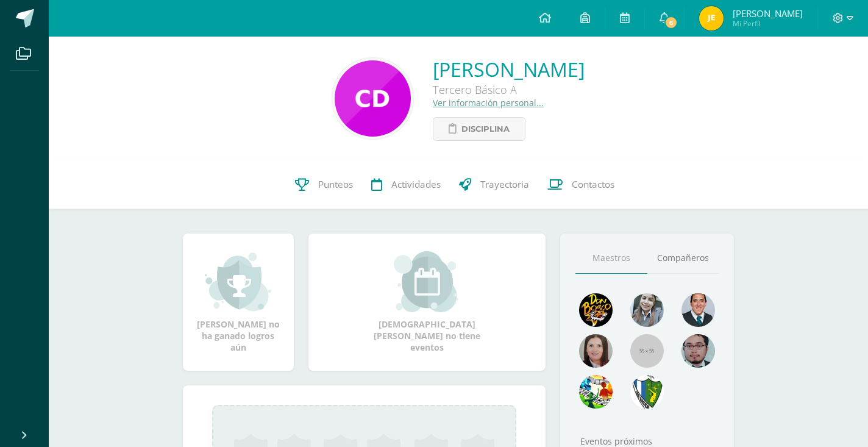 The width and height of the screenshot is (868, 447). What do you see at coordinates (324, 185) in the screenshot?
I see `a: Punteos` at bounding box center [324, 185].